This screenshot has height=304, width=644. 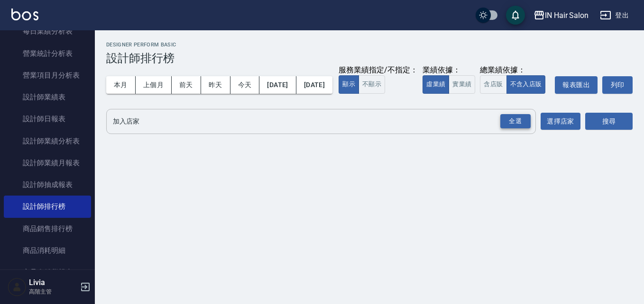 What do you see at coordinates (449, 70) in the screenshot?
I see `div: 業績依據：` at bounding box center [449, 70].